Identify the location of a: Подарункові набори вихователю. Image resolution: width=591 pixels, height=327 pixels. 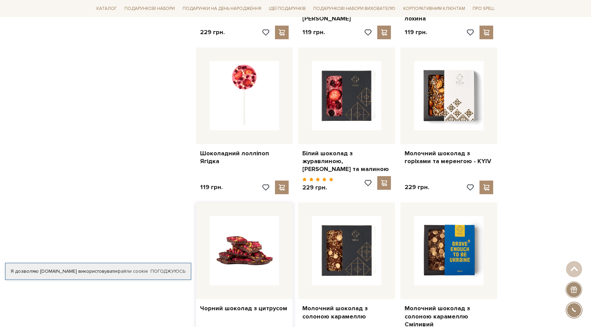
(354, 9).